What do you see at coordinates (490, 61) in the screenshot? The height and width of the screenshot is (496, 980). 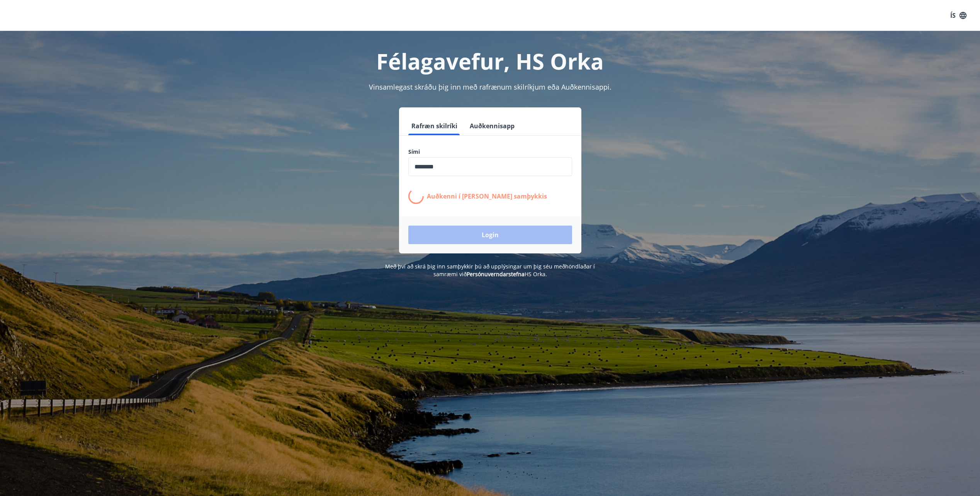 I see `h1: Félagavefur, HS Orka` at bounding box center [490, 61].